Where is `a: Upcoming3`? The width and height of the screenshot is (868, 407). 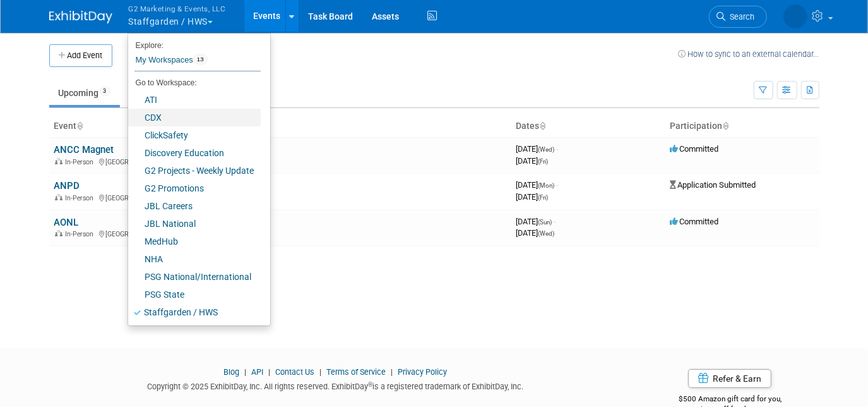
a: Upcoming3 is located at coordinates (85, 92).